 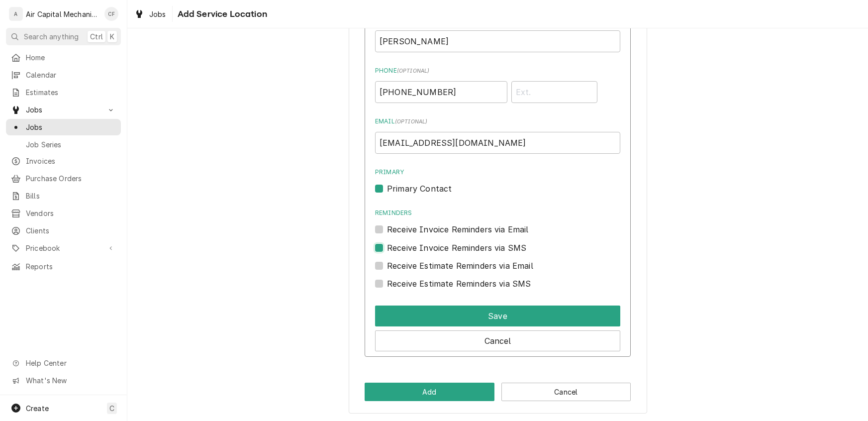 I want to click on input: Number, so click(x=441, y=92).